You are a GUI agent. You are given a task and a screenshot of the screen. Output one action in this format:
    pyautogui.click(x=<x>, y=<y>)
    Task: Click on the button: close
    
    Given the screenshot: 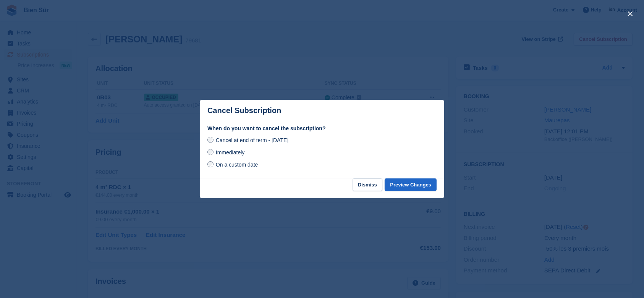 What is the action you would take?
    pyautogui.click(x=630, y=14)
    